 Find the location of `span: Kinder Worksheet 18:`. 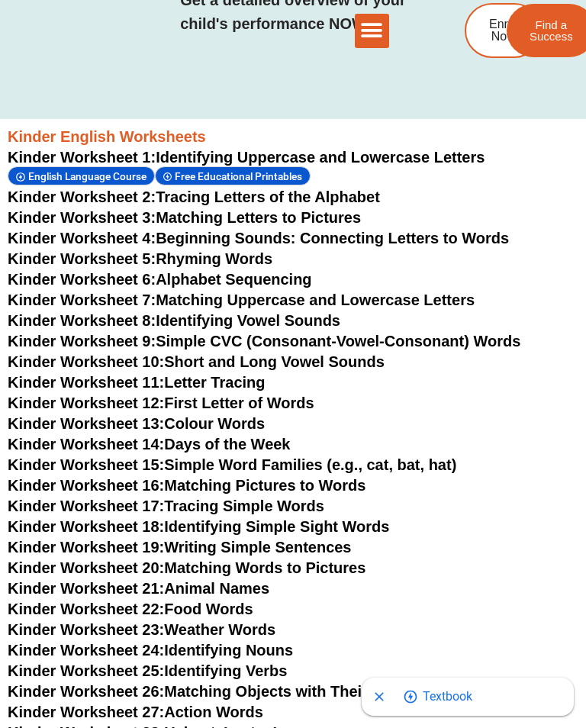

span: Kinder Worksheet 18: is located at coordinates (85, 526).